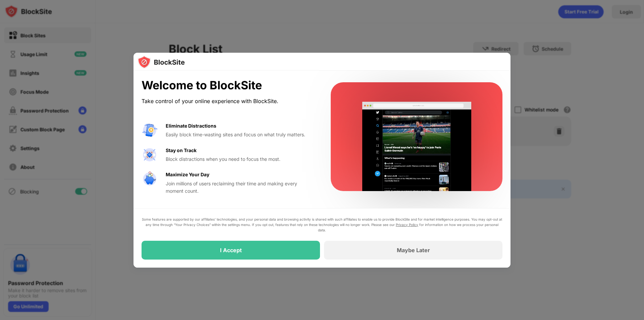 Image resolution: width=644 pixels, height=320 pixels. What do you see at coordinates (150, 154) in the screenshot?
I see `img: value-focus.svg` at bounding box center [150, 154].